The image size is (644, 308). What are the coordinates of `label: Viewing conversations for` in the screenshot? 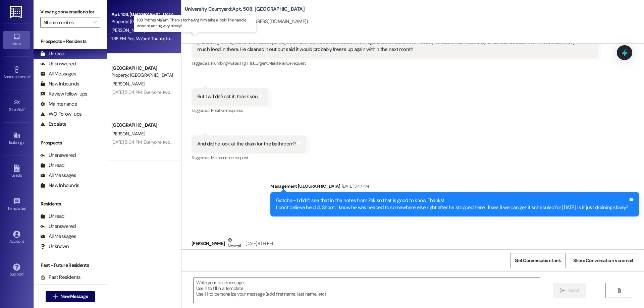 It's located at (70, 12).